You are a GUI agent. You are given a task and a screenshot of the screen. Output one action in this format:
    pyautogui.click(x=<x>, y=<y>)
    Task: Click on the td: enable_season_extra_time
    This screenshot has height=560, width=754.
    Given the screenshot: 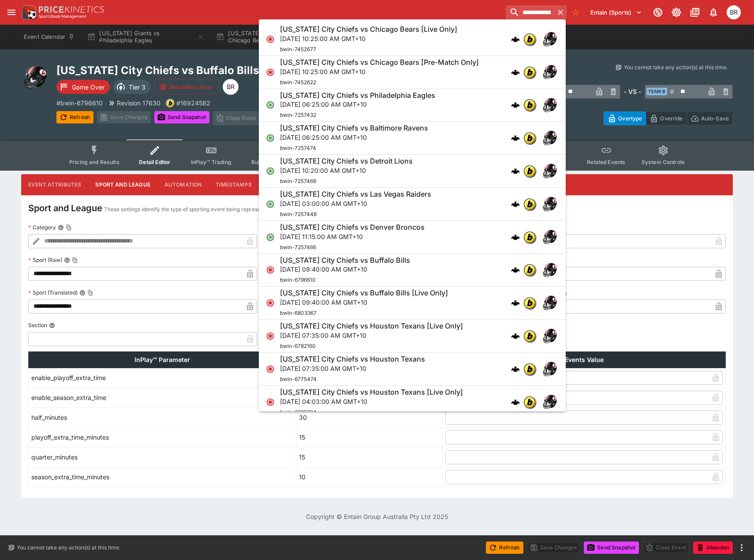 What is the action you would take?
    pyautogui.click(x=162, y=398)
    